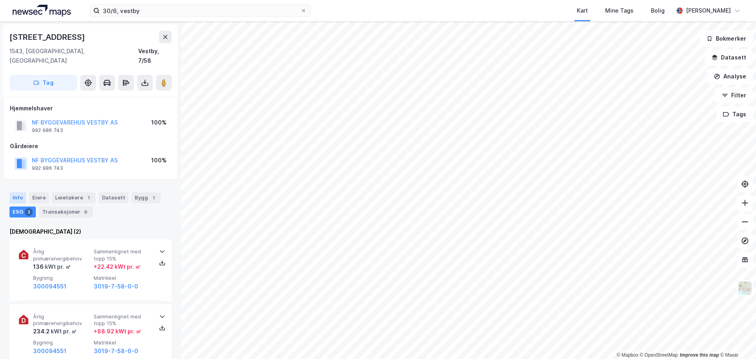 This screenshot has height=359, width=756. What do you see at coordinates (745, 288) in the screenshot?
I see `img: Z` at bounding box center [745, 288].